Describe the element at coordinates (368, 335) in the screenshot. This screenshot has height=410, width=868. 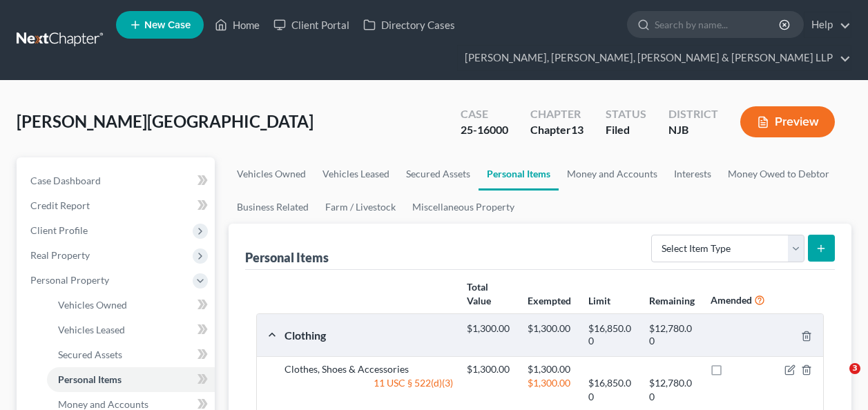
I see `div: Clothing` at that location.